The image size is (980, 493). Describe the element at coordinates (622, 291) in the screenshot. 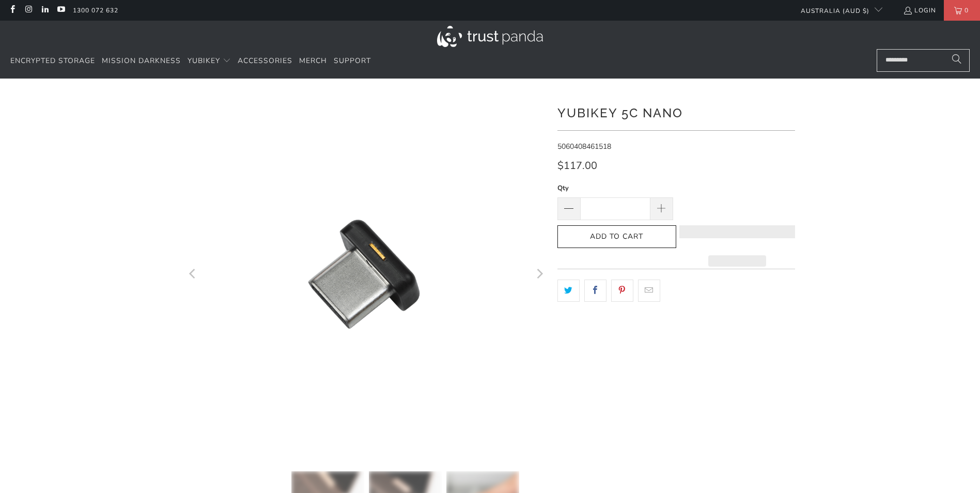

I see `a: Share this on Pinterest` at that location.